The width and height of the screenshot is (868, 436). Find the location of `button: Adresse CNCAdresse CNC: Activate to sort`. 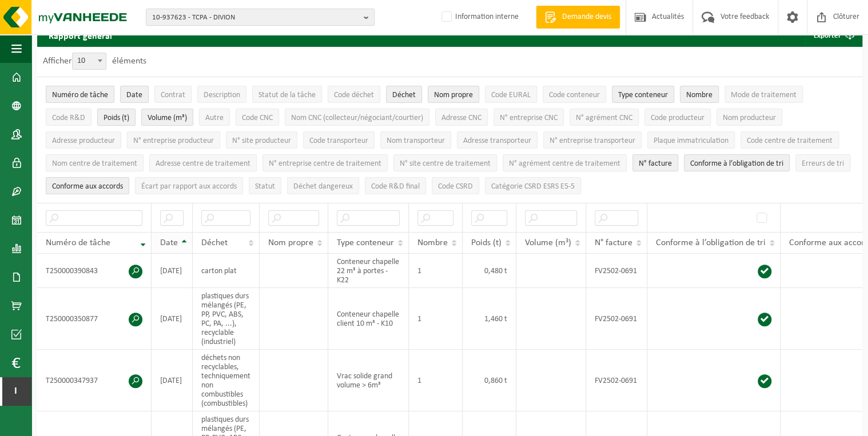

button: Adresse CNCAdresse CNC: Activate to sort is located at coordinates (461, 117).